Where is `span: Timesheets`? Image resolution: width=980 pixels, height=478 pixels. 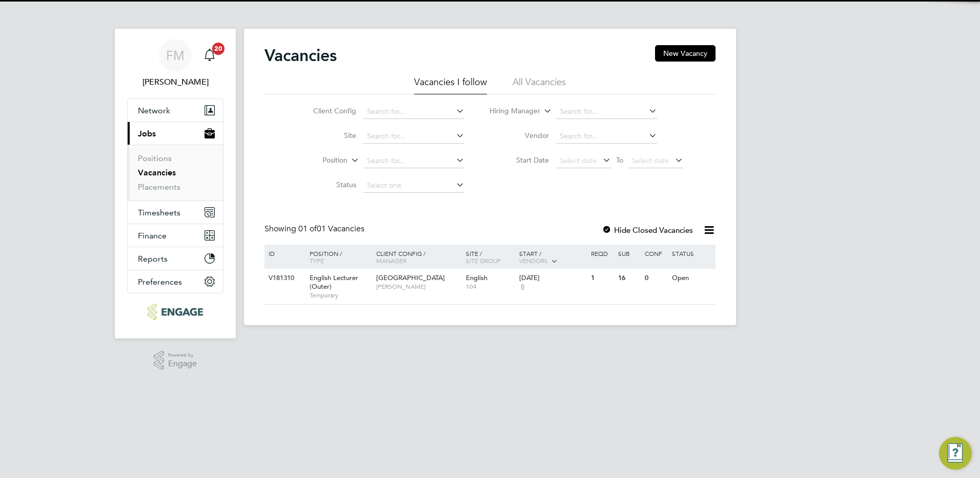 span: Timesheets is located at coordinates (159, 212).